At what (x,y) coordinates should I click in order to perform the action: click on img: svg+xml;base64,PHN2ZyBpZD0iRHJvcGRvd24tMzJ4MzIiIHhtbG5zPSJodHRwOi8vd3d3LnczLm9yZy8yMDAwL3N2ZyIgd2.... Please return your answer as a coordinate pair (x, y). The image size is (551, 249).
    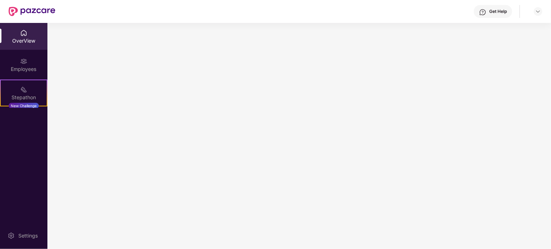
    Looking at the image, I should click on (538, 11).